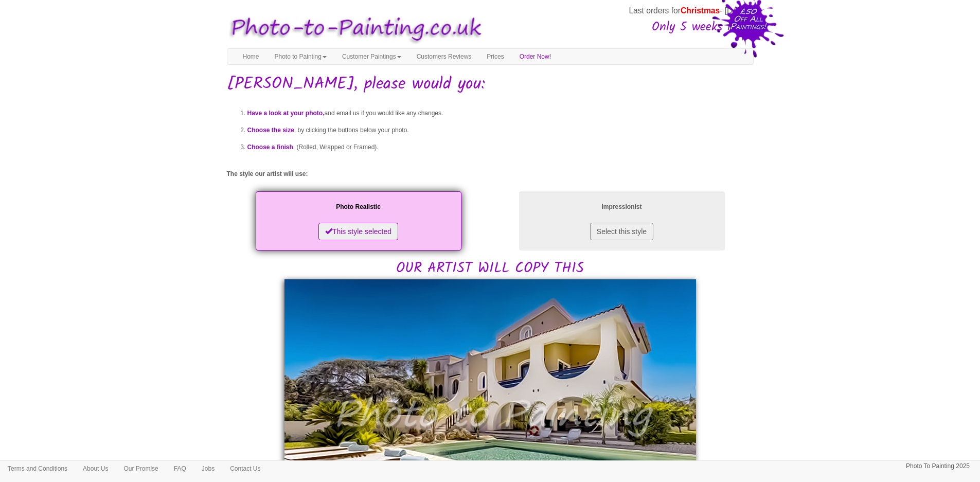 Image resolution: width=980 pixels, height=482 pixels. I want to click on a: Our Promise, so click(140, 469).